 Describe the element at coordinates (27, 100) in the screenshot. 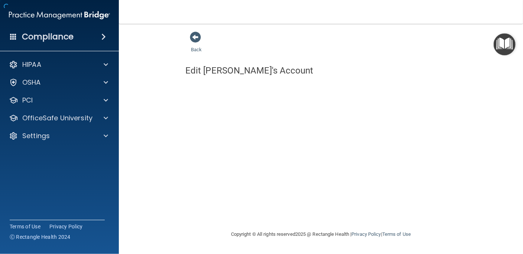

I see `p: PCI` at that location.